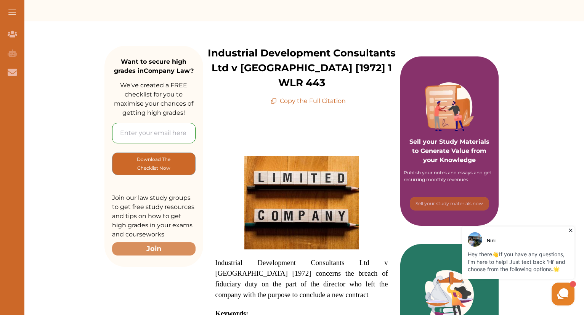 Image resolution: width=584 pixels, height=315 pixels. I want to click on p: Sell your study materials now, so click(449, 204).